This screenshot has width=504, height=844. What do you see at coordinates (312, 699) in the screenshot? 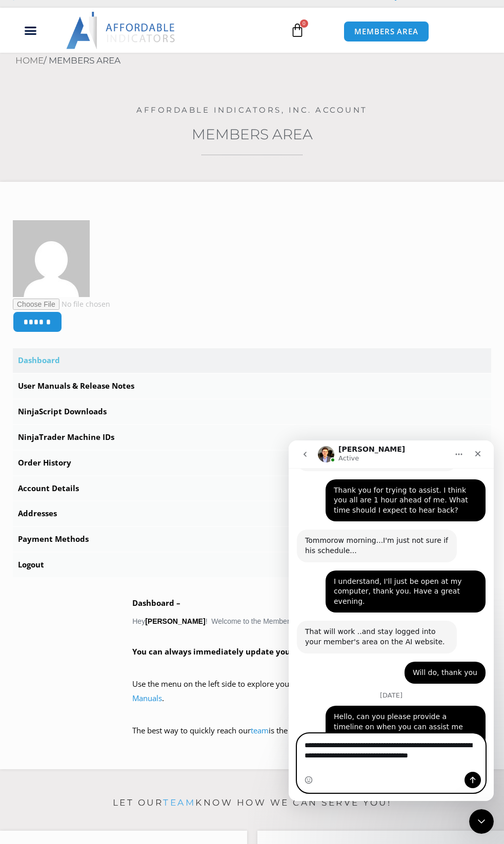
I see `p: Use the menu on the left side to explore your account, including and .` at bounding box center [312, 699].